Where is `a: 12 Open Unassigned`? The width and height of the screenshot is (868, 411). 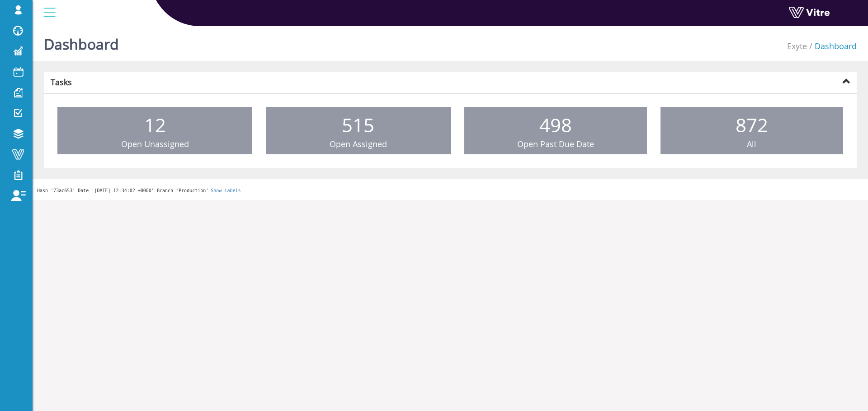 a: 12 Open Unassigned is located at coordinates (155, 131).